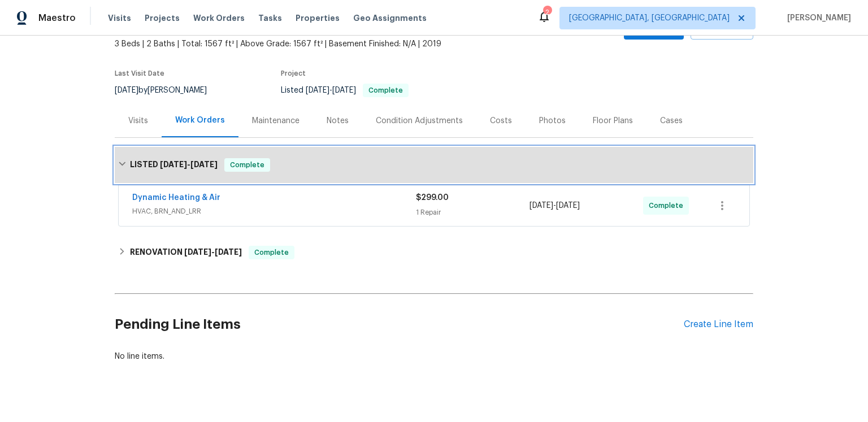  What do you see at coordinates (473, 212) in the screenshot?
I see `div: 1 Repair` at bounding box center [473, 212].